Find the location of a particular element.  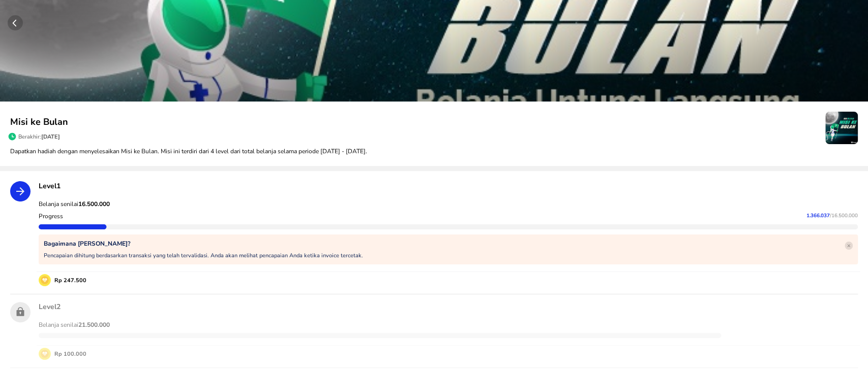

p: Level 1 is located at coordinates (448, 186).